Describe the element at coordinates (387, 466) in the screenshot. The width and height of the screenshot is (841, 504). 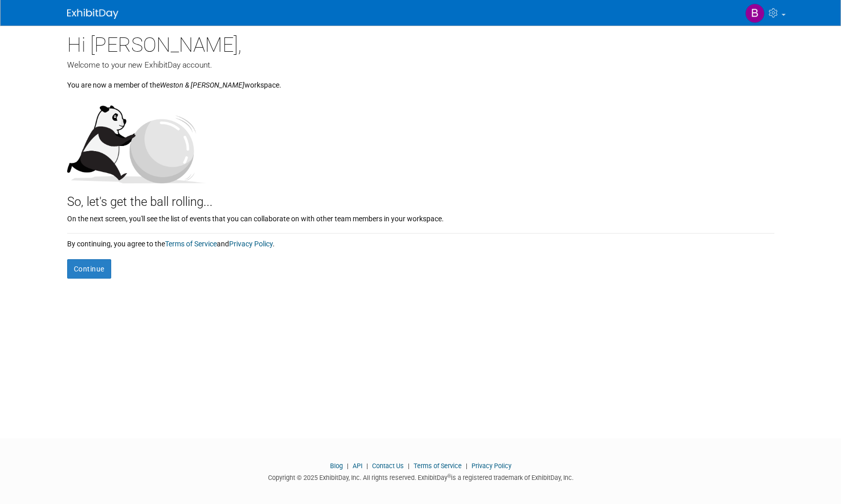
I see `a: Contact Us` at that location.